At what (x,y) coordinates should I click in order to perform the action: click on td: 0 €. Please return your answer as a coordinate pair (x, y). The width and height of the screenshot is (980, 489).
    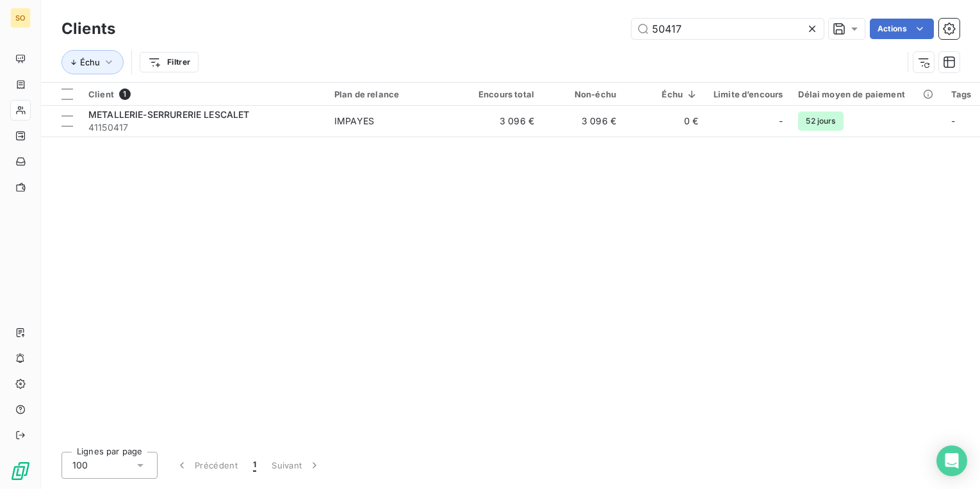
    Looking at the image, I should click on (665, 121).